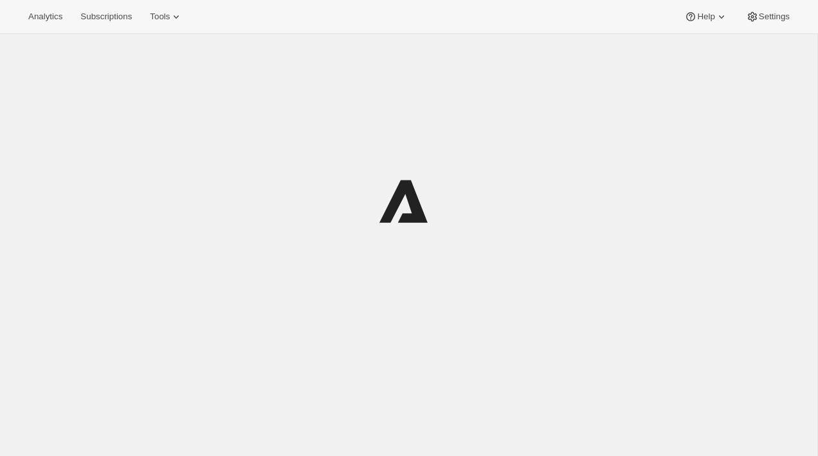 This screenshot has height=456, width=818. I want to click on span: Settings, so click(774, 17).